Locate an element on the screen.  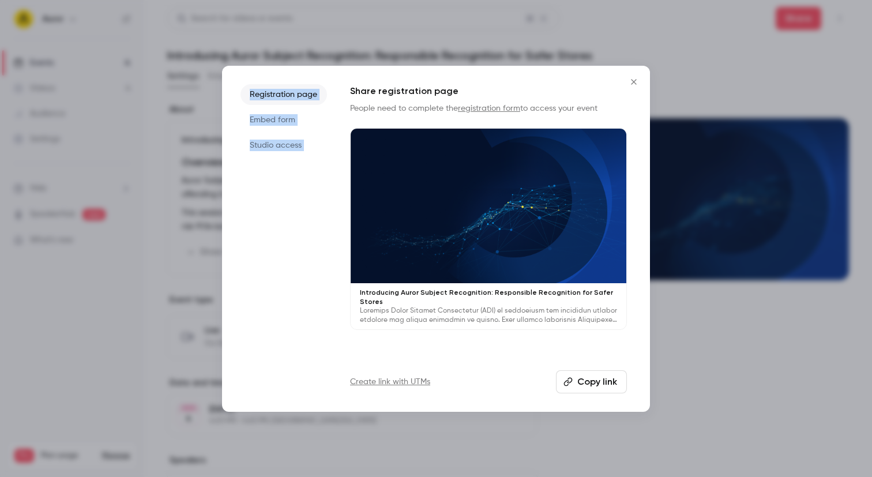
p: People need to complete the to access your event is located at coordinates (489, 108).